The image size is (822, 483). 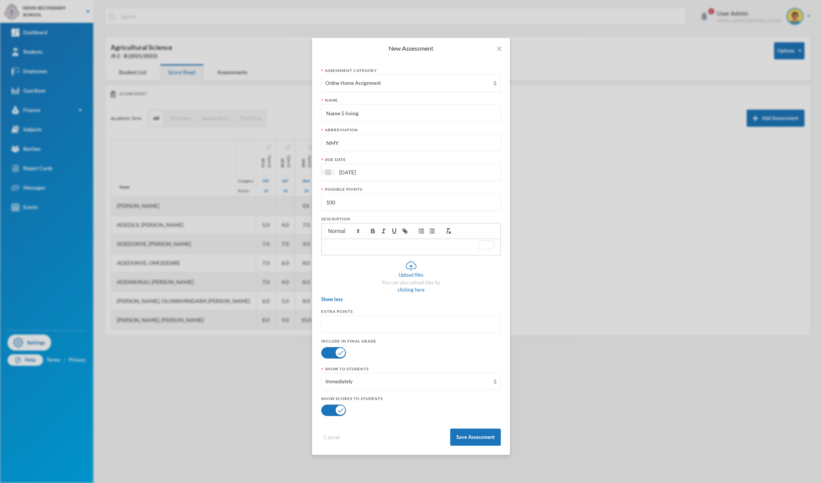 I want to click on div: Immediately, so click(x=408, y=382).